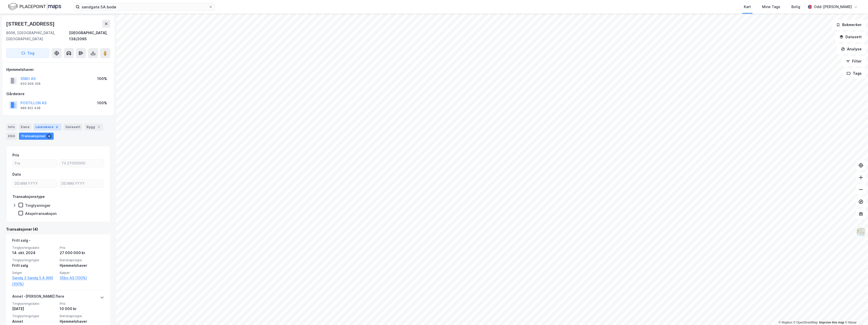 The image size is (868, 325). I want to click on button: Filter, so click(854, 61).